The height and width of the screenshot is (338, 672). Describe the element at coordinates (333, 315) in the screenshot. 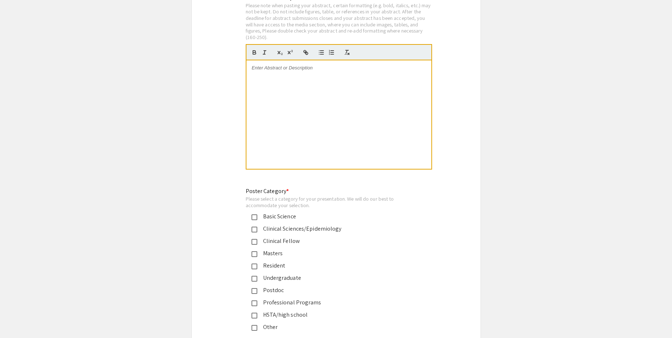

I see `div: HSTA/high school` at that location.